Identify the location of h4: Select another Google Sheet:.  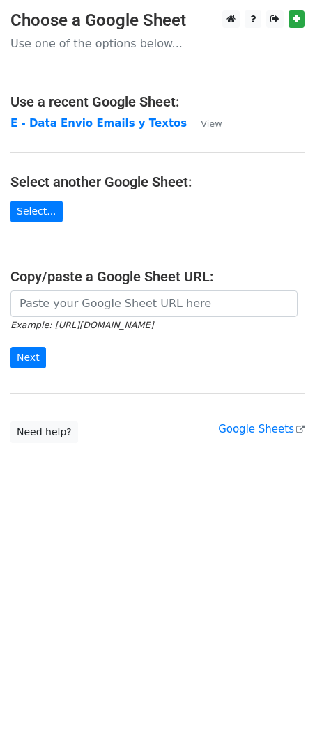
(157, 182).